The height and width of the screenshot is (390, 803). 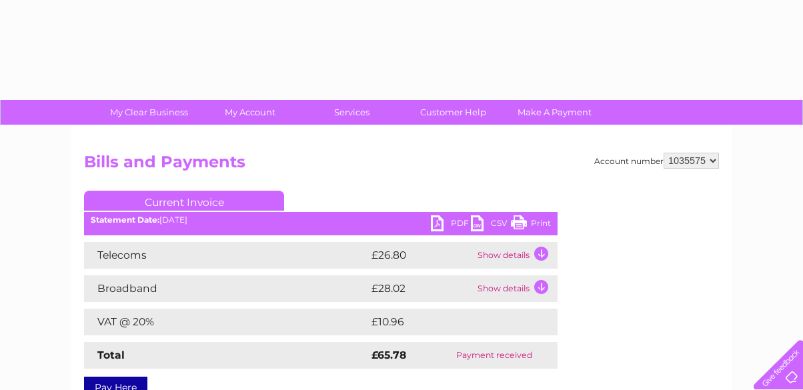 What do you see at coordinates (184, 201) in the screenshot?
I see `a: Current Invoice` at bounding box center [184, 201].